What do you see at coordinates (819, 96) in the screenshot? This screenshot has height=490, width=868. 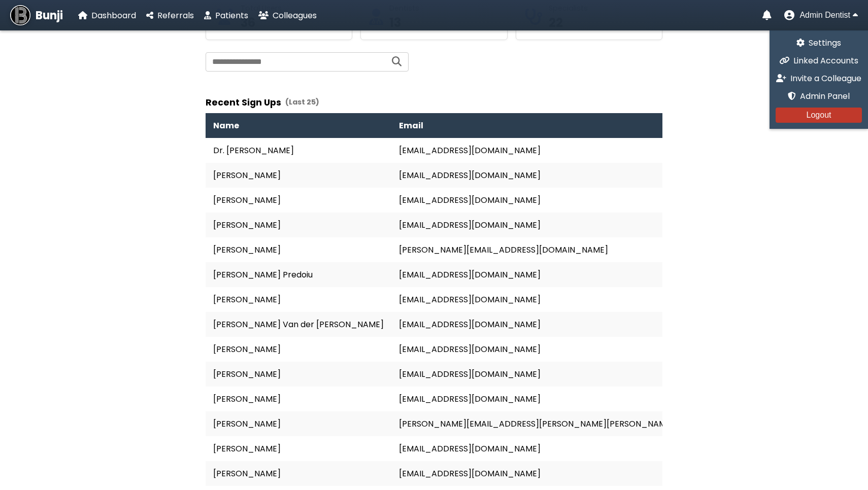 I see `a: Admin Panel` at bounding box center [819, 96].